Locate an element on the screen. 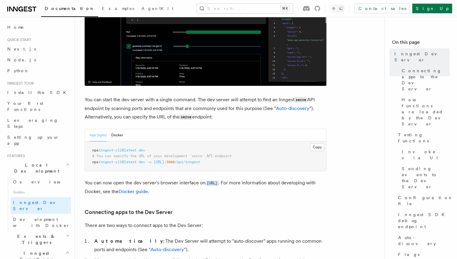  span: Next.js is located at coordinates (21, 49).